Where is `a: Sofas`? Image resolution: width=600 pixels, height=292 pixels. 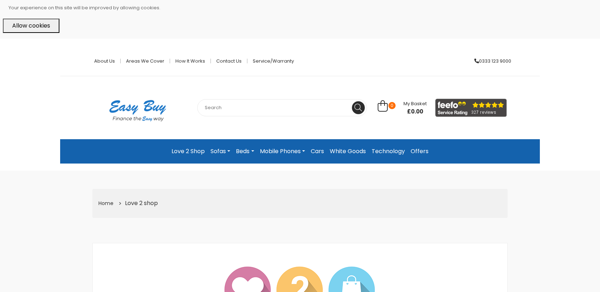
a: Sofas is located at coordinates (220, 151).